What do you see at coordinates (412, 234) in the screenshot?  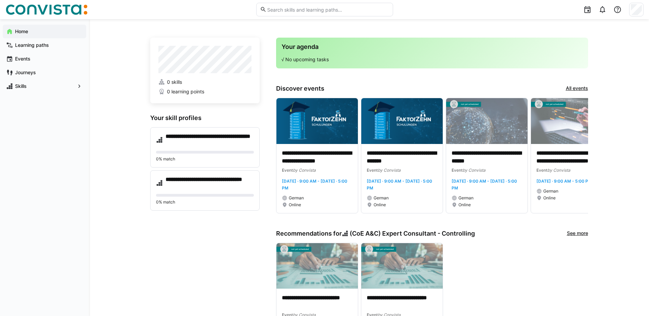 I see `span: (CoE A&C) Expert Consultant - Controlling` at bounding box center [412, 234].